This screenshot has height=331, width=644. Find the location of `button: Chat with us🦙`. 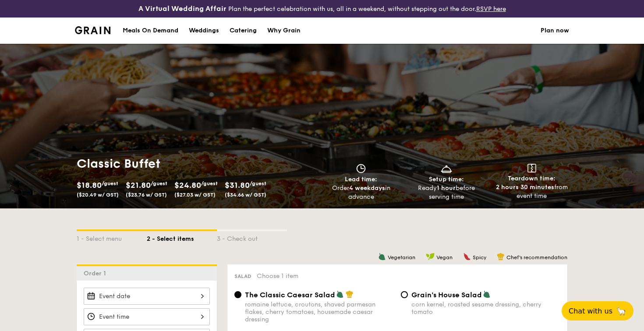

button: Chat with us🦙 is located at coordinates (598, 311).